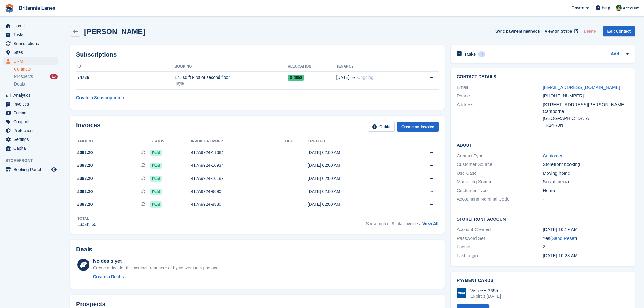 The height and width of the screenshot is (308, 644). What do you see at coordinates (32, 139) in the screenshot?
I see `span: Settings` at bounding box center [32, 139].